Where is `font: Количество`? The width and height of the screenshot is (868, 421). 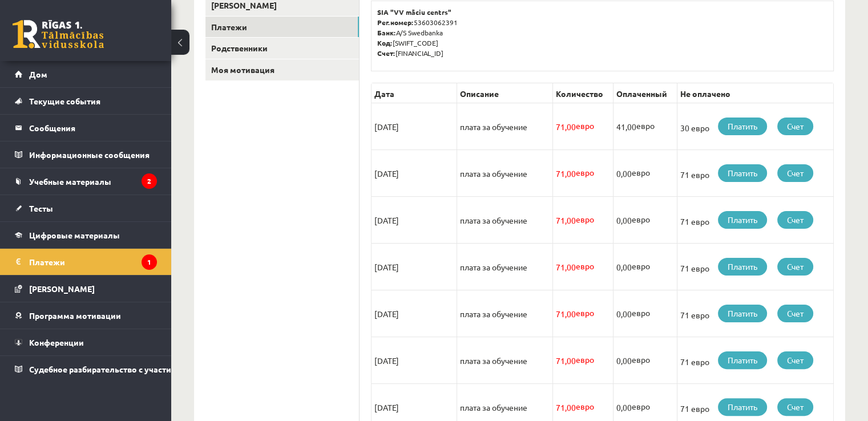 font: Количество is located at coordinates (579, 93).